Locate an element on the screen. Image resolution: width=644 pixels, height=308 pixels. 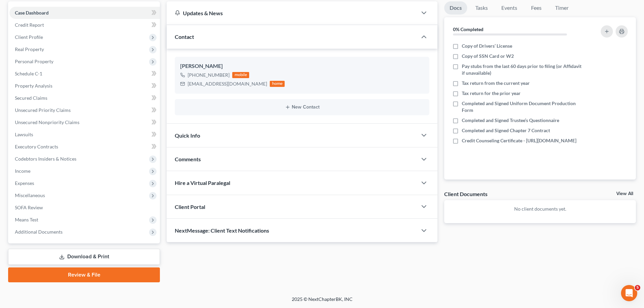
span: Secured Claims is located at coordinates (31, 98).